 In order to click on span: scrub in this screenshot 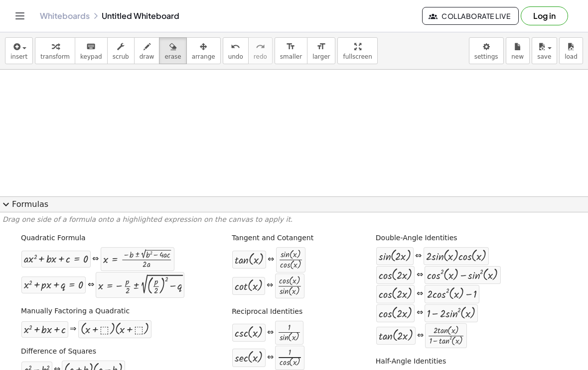, I will do `click(121, 57)`.